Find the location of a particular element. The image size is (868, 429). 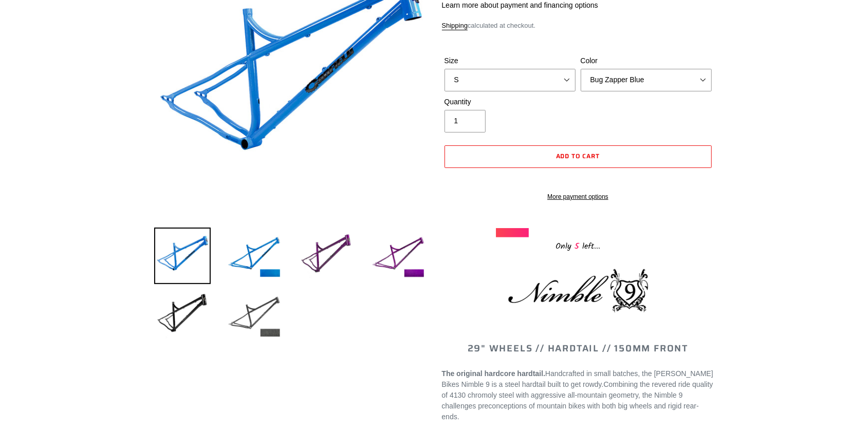

span: 5 is located at coordinates (576, 246).